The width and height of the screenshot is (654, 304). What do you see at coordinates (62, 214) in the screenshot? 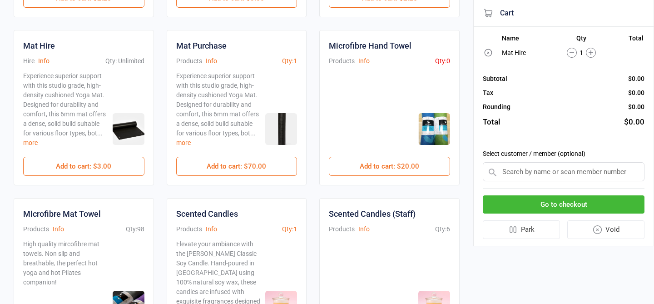
I see `div: Microfibre Mat Towel` at bounding box center [62, 214].